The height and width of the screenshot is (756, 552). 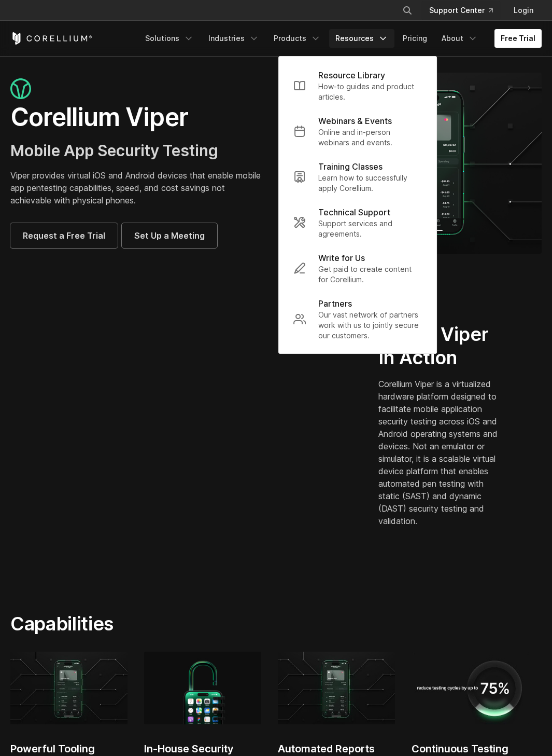 What do you see at coordinates (114, 150) in the screenshot?
I see `span: Mobile App Security Testing` at bounding box center [114, 150].